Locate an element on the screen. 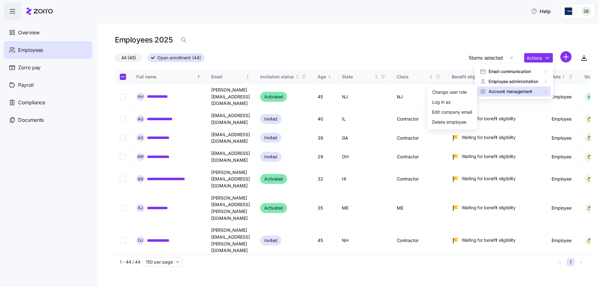 This screenshot has height=287, width=599. div: Delete employee is located at coordinates (449, 122).